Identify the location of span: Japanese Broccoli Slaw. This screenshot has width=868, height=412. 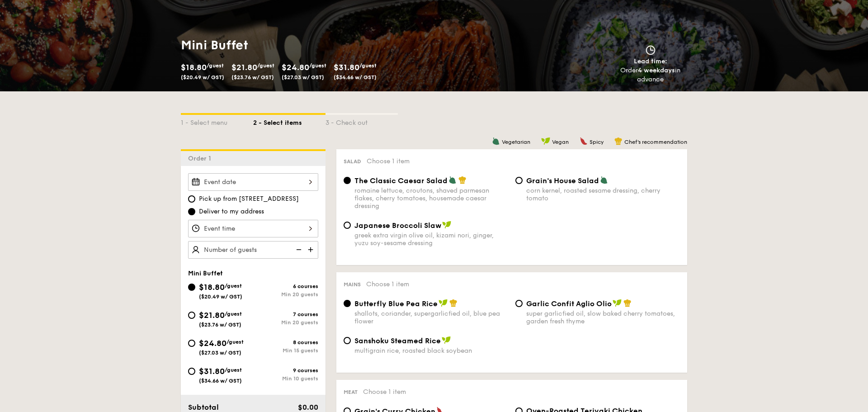
(398, 225).